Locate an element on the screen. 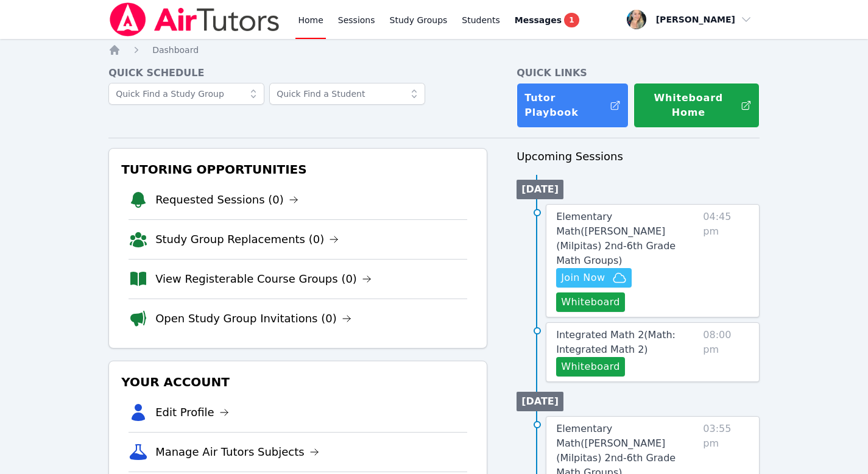  img: Air Tutors is located at coordinates (194, 20).